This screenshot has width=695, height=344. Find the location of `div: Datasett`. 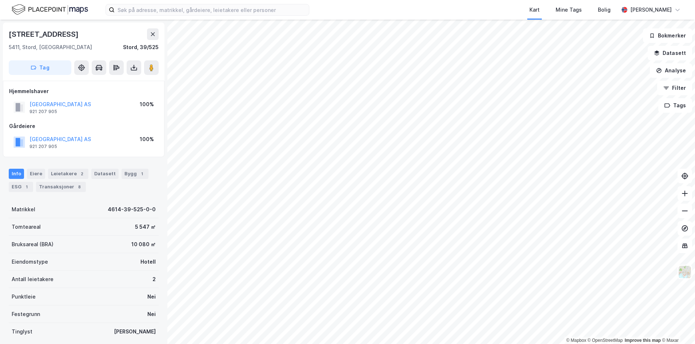

div: Datasett is located at coordinates (105, 174).